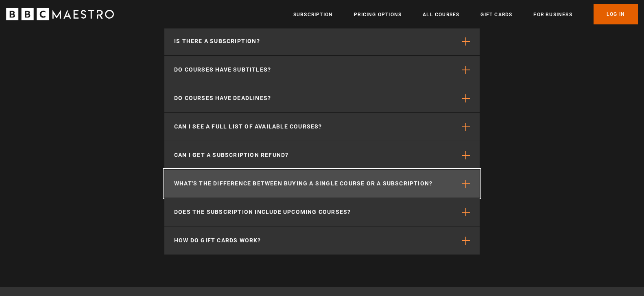 This screenshot has width=644, height=296. What do you see at coordinates (465, 14) in the screenshot?
I see `nav: Primary` at bounding box center [465, 14].